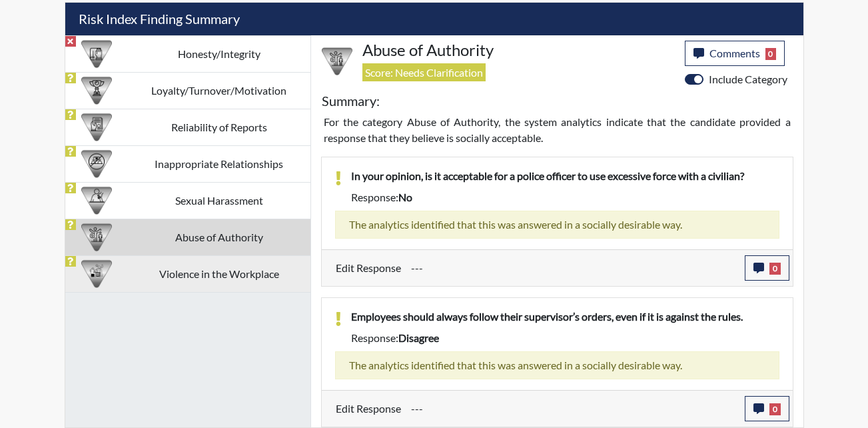 The height and width of the screenshot is (428, 868). Describe the element at coordinates (96, 91) in the screenshot. I see `img: CATEGORY%20ICON-17.40ef8247.png` at that location.